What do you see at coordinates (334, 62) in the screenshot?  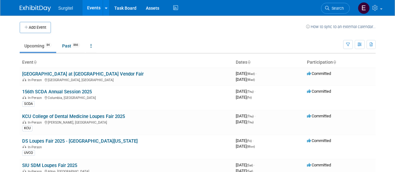 I see `a: Sort by Participation Type` at bounding box center [334, 62].